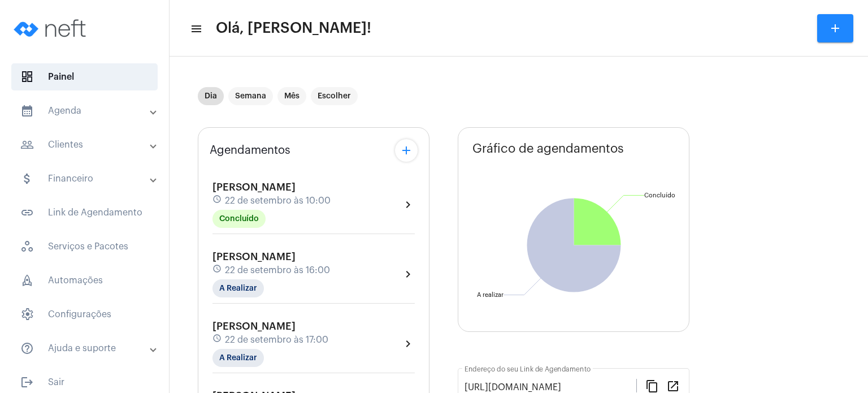 This screenshot has width=868, height=393. Describe the element at coordinates (85, 179) in the screenshot. I see `mat-panel-title: Financeiro` at that location.